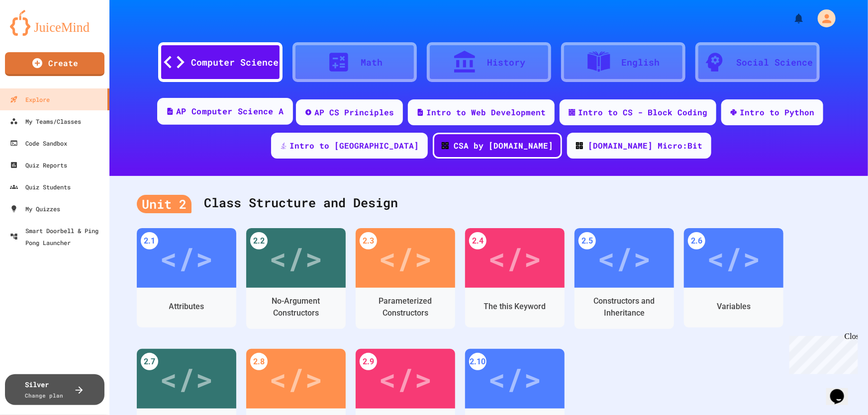 The width and height of the screenshot is (868, 415). What do you see at coordinates (55, 23) in the screenshot?
I see `img: logo-orange.svg` at bounding box center [55, 23].